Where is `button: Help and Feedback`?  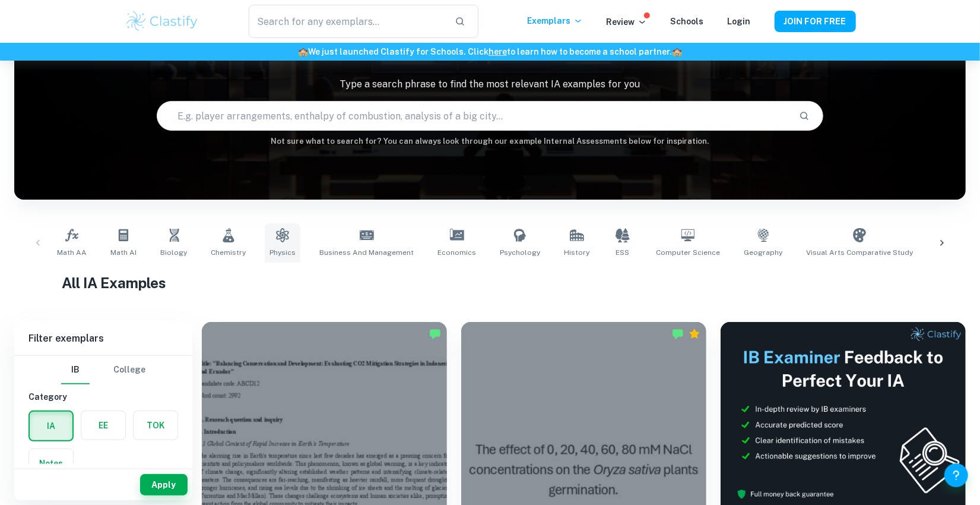 button: Help and Feedback is located at coordinates (957, 475).